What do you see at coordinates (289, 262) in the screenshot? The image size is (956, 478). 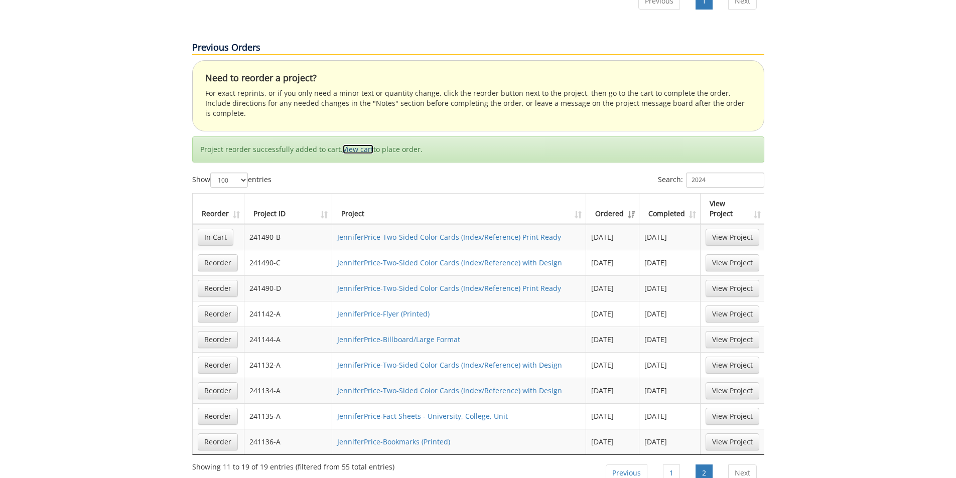 I see `td: 241490-C` at bounding box center [289, 262].